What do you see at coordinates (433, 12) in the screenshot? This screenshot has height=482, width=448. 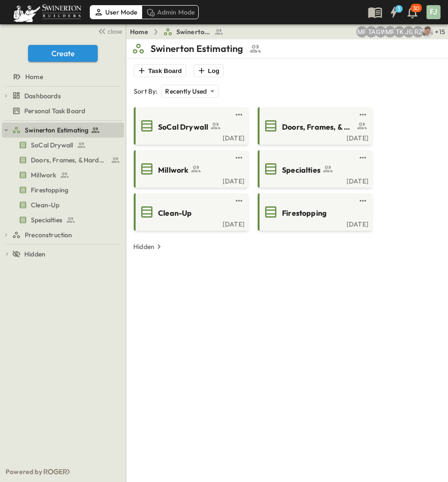 I see `div: FJ` at bounding box center [433, 12].